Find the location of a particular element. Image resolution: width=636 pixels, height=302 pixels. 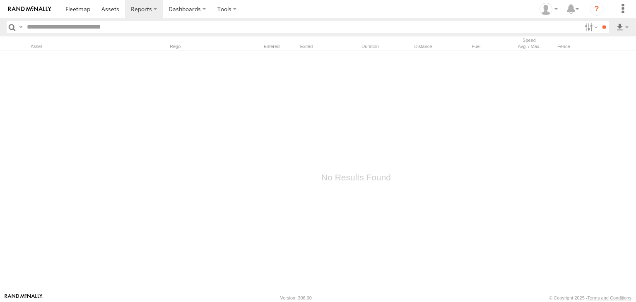

div: Duration is located at coordinates (370, 46).